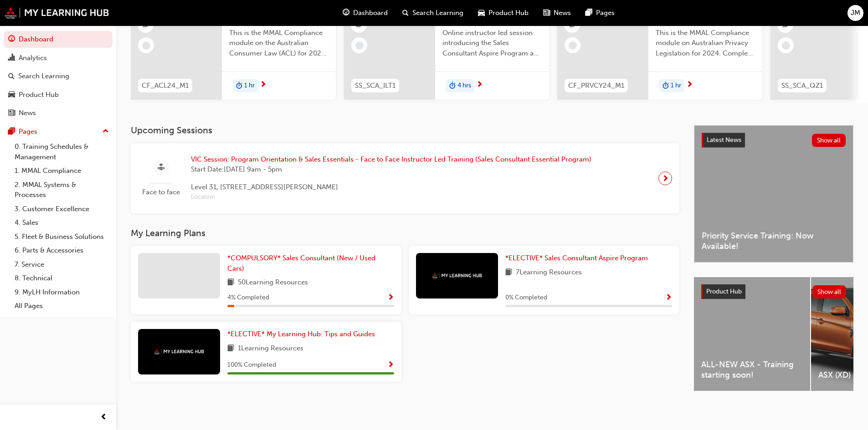 Image resolution: width=868 pixels, height=430 pixels. What do you see at coordinates (774, 241) in the screenshot?
I see `span: Priority Service Training: Now Available!` at bounding box center [774, 241].